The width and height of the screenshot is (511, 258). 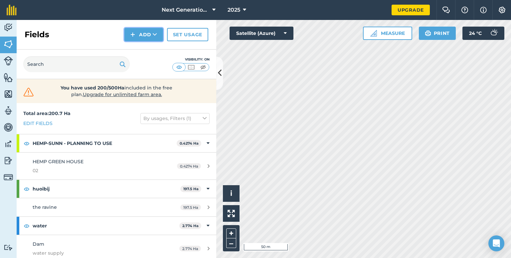 What do you see at coordinates (133, 35) in the screenshot?
I see `img: svg+xml;base64,PHN2ZyB4bWxucz0iaHR0cDovL3d3dy53My5vcmcvMjAwMC9zdmciIHdpZHRoPSIxNCIgaGVpZ2h0PSIyNC...` at bounding box center [133, 35].